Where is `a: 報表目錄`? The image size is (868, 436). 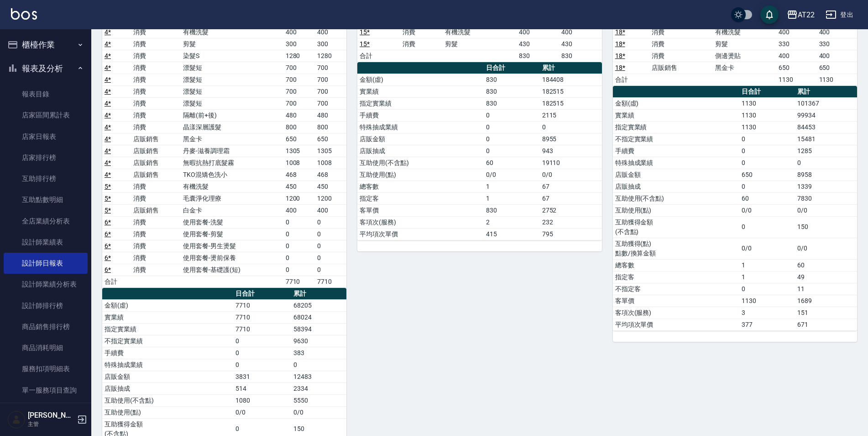 a: 報表目錄 is located at coordinates (45, 94).